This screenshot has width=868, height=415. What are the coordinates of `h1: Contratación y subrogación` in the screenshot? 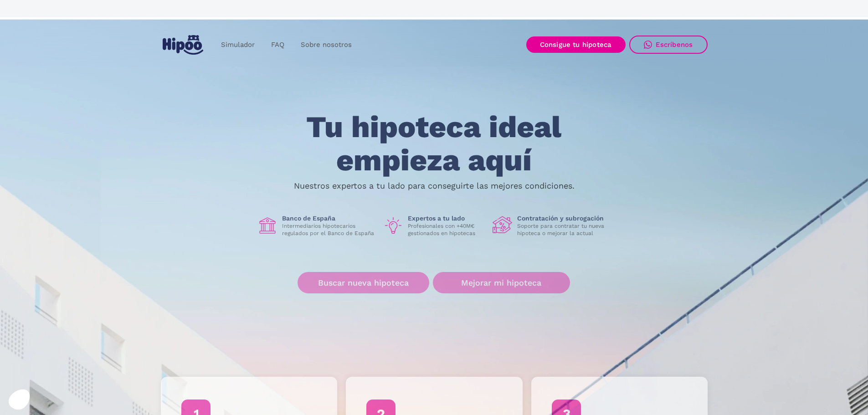 It's located at (564, 218).